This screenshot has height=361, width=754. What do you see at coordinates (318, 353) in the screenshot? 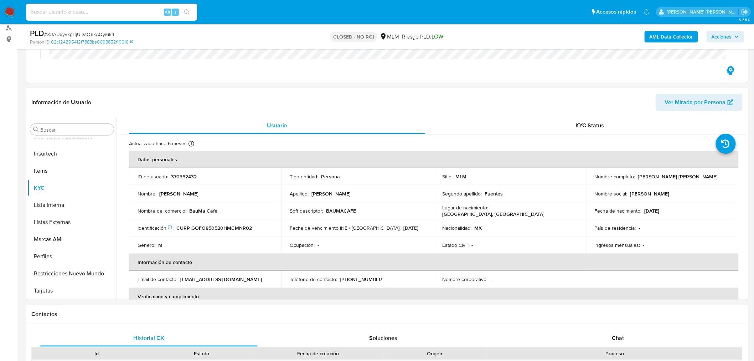
I see `div: Fecha de creación` at bounding box center [318, 353].